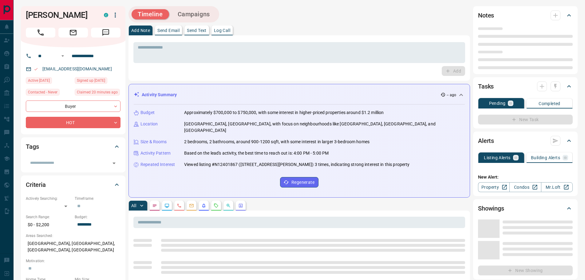  I want to click on p: Search Range:, so click(49, 217).